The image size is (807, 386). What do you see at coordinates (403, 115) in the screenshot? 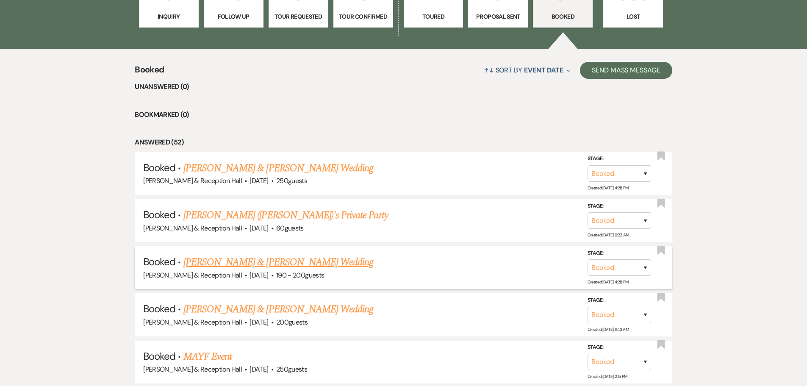
I see `li: Bookmarked (0)` at bounding box center [403, 115].